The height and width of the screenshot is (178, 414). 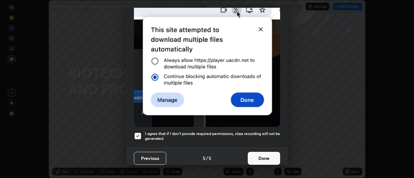 I want to click on button: Previous, so click(x=150, y=158).